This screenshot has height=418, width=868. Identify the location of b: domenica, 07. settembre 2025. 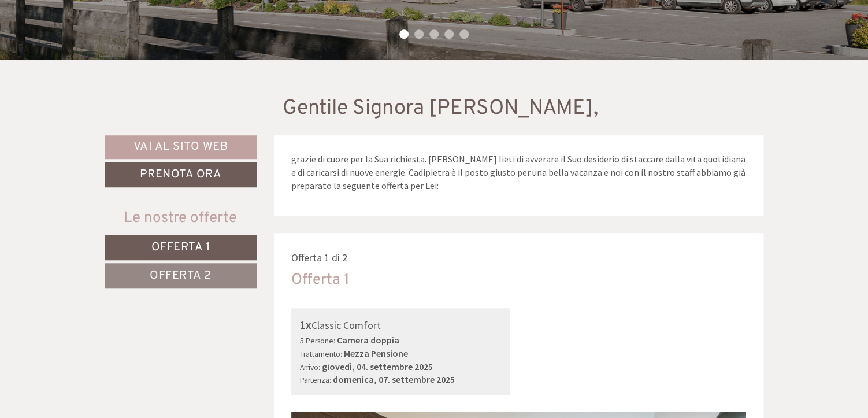
(394, 379).